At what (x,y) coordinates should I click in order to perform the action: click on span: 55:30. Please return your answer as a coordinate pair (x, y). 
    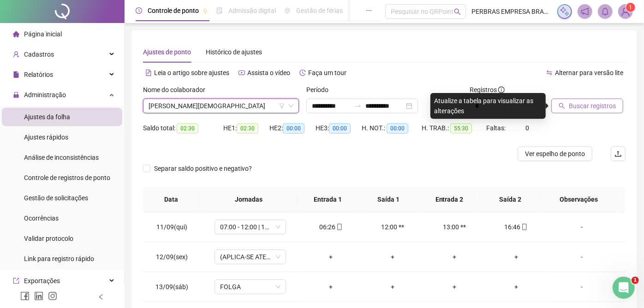
    Looking at the image, I should click on (461, 128).